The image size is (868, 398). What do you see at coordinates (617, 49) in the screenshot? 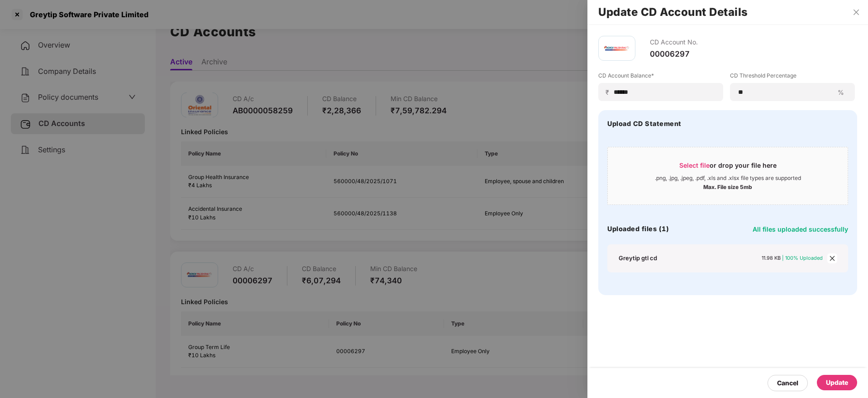
I see `img: iciciprud.png` at bounding box center [617, 49].